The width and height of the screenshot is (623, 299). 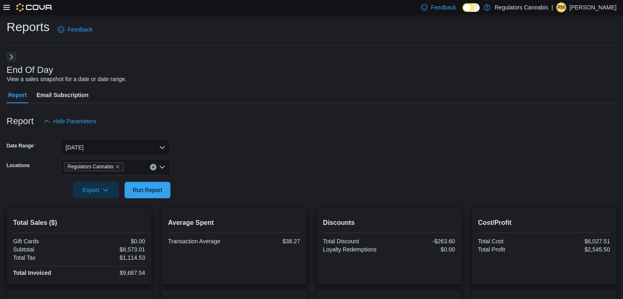 I want to click on h1: Reports, so click(x=28, y=27).